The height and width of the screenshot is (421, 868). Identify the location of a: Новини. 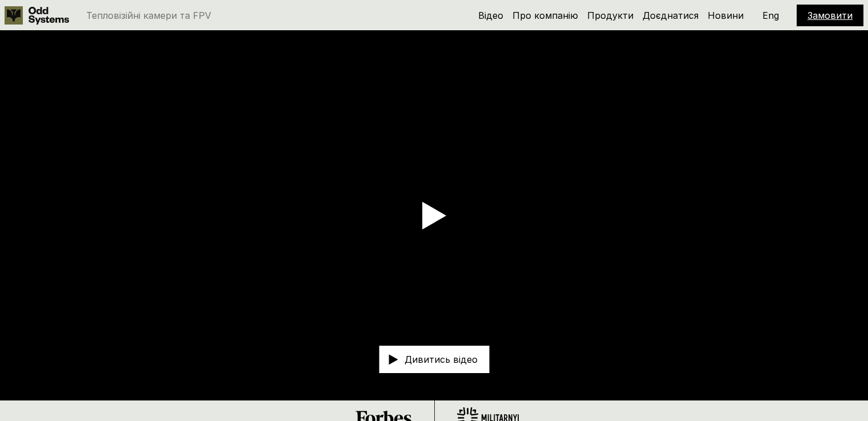
(725, 15).